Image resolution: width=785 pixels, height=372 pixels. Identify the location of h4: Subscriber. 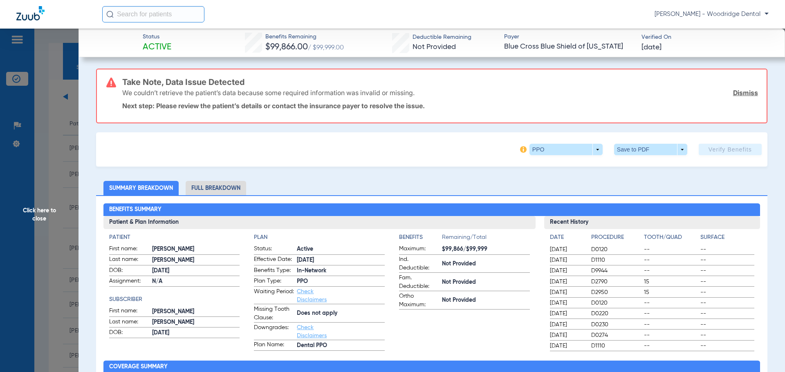
(175, 300).